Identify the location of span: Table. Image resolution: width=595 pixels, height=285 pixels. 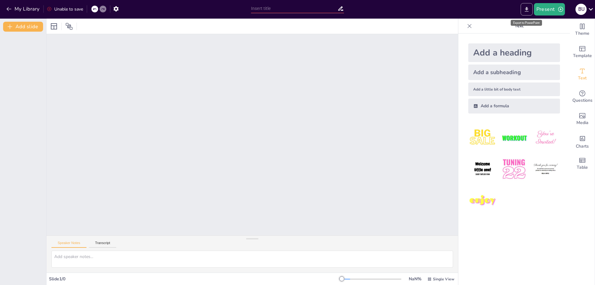
(582, 167).